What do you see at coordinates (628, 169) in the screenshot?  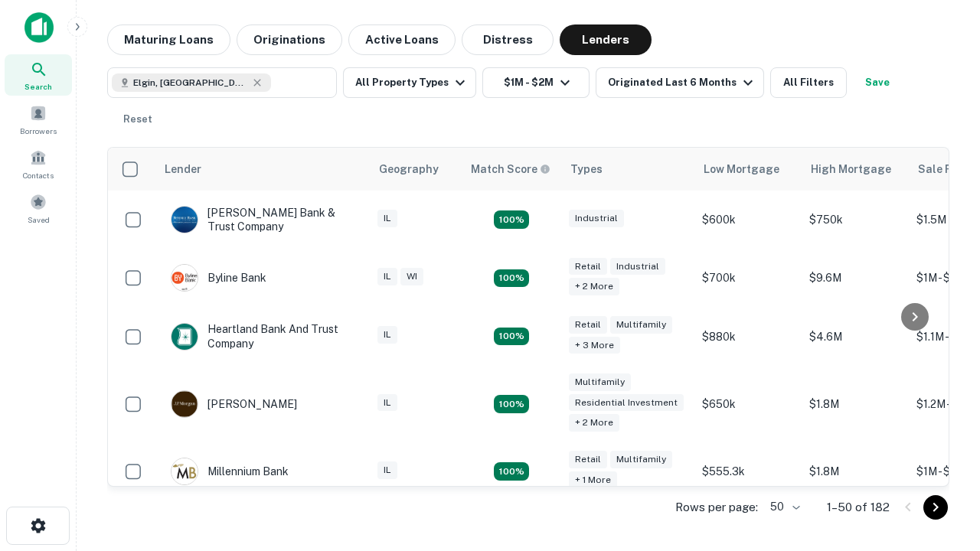 I see `th: Types` at bounding box center [628, 169].